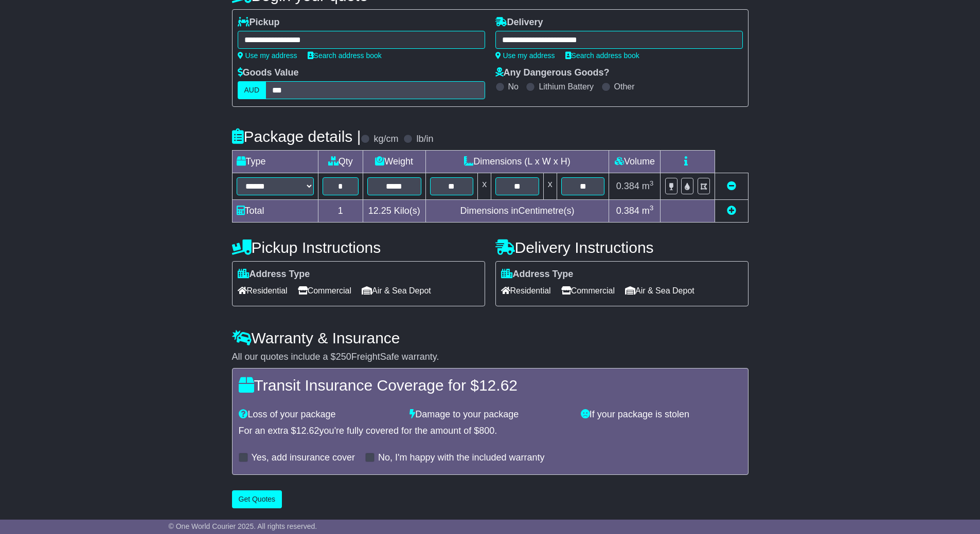 The width and height of the screenshot is (980, 534). I want to click on a: Remove this item, so click(731, 186).